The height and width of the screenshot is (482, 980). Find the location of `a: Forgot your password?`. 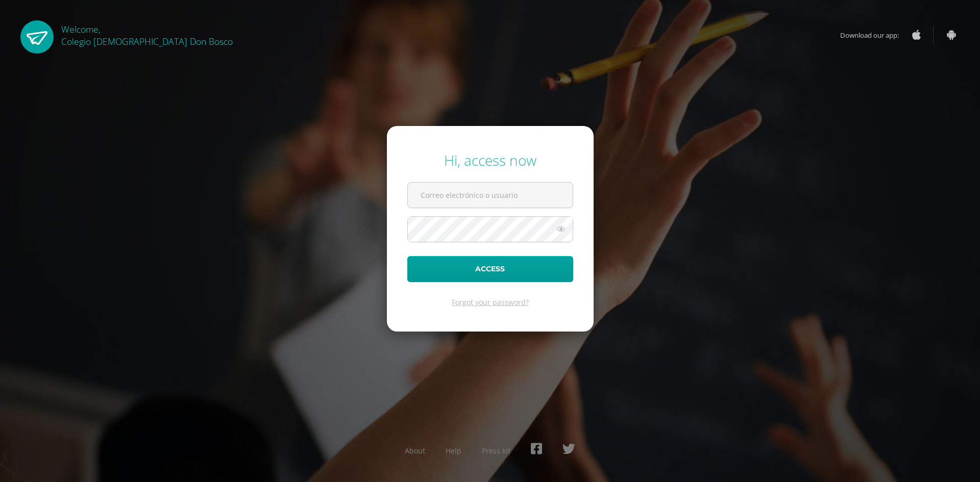

a: Forgot your password? is located at coordinates (490, 302).